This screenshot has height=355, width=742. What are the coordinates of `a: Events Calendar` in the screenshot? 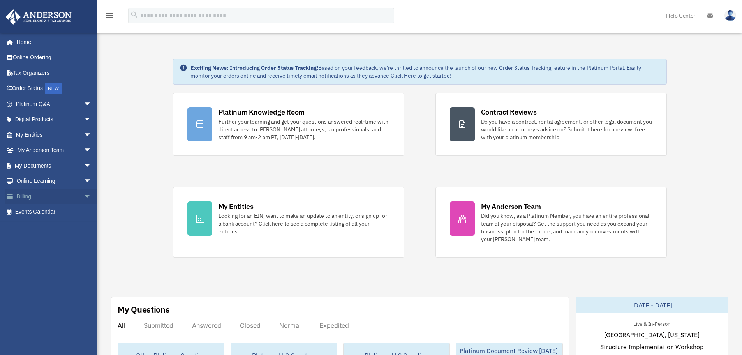 It's located at (54, 212).